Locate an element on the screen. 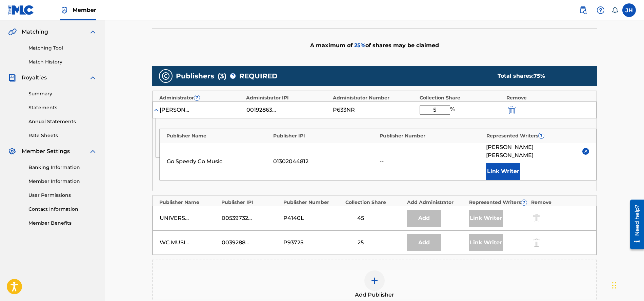  img: add is located at coordinates (375, 281).